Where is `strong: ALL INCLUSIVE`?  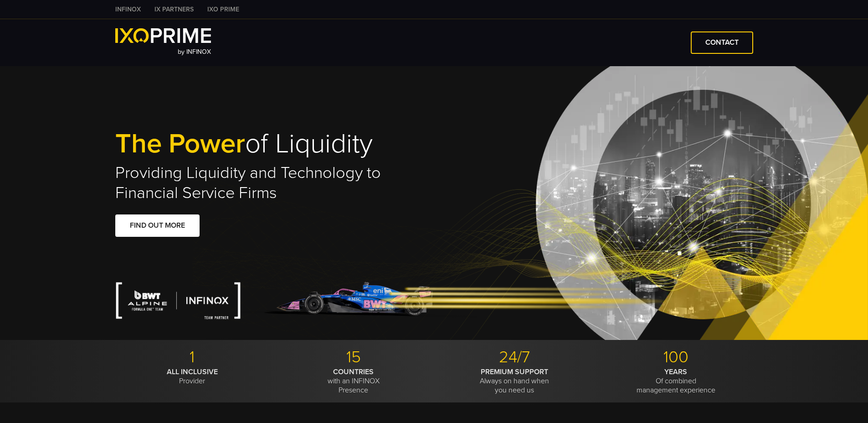 strong: ALL INCLUSIVE is located at coordinates (192, 372).